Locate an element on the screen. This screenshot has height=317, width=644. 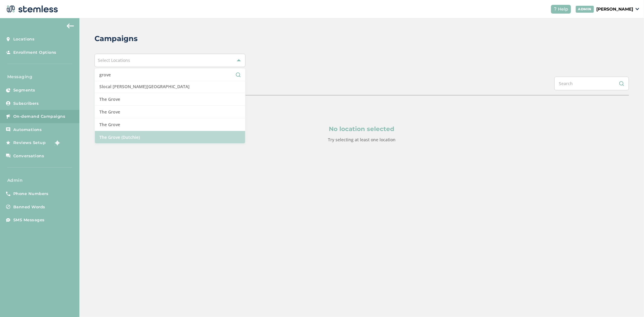
h2: Campaigns is located at coordinates (116, 39).